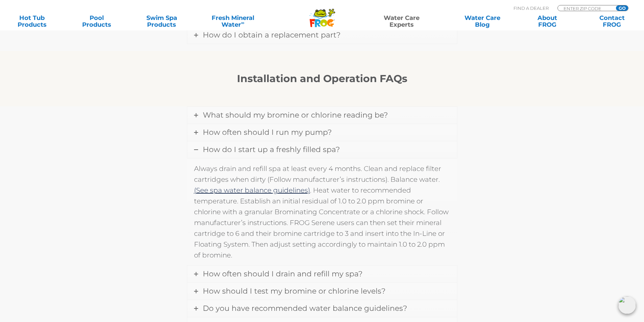 The width and height of the screenshot is (644, 322). What do you see at coordinates (305, 308) in the screenshot?
I see `span: Do you have recommended water balance guidelines?` at bounding box center [305, 308].